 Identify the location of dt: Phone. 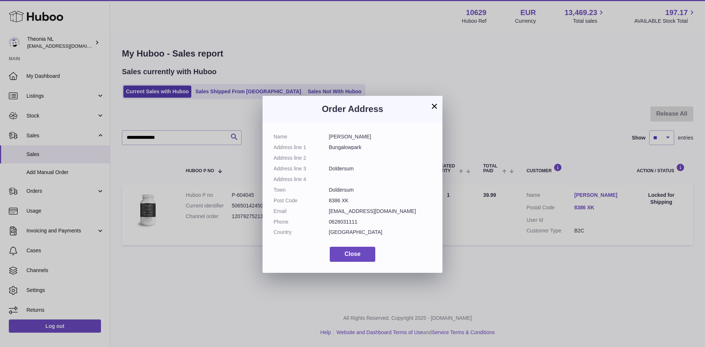
(301, 222).